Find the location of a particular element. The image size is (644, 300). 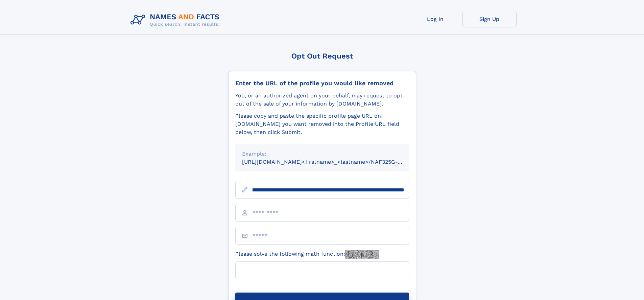

div: You, or an authorized agent on your behalf, may request to opt-out of the sale of your informatio... is located at coordinates (322, 100).